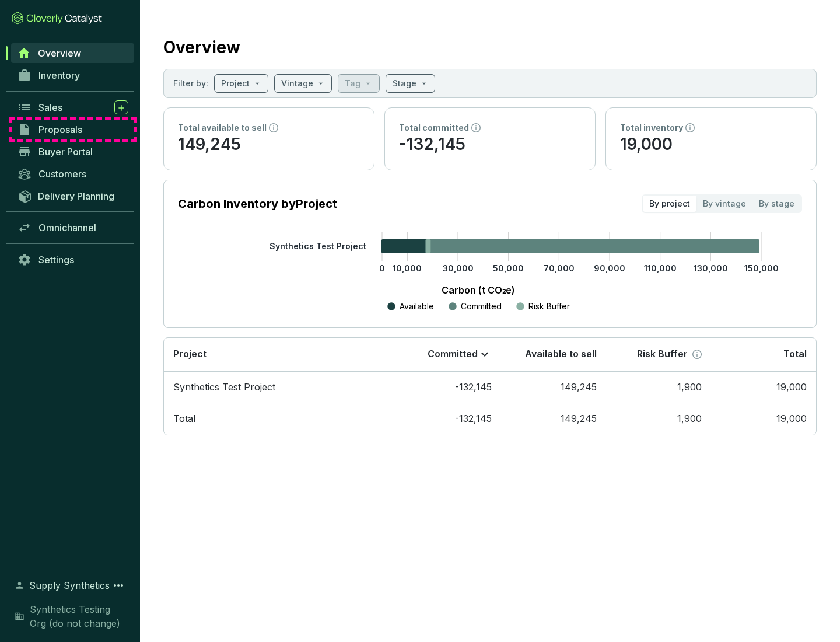 This screenshot has width=840, height=642. What do you see at coordinates (269, 145) in the screenshot?
I see `p: 149,245` at bounding box center [269, 145].